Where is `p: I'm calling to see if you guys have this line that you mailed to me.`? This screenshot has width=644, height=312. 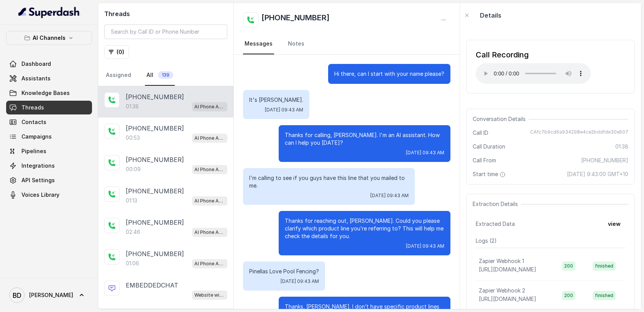
p: I'm calling to see if you guys have this line that you mailed to me. is located at coordinates (329, 182).